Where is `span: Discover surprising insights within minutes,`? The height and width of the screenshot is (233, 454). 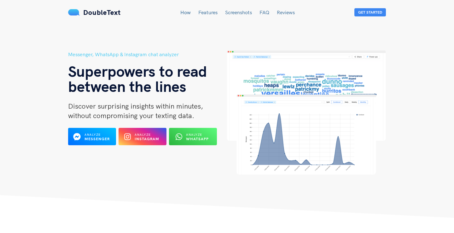 span: Discover surprising insights within minutes, is located at coordinates (136, 106).